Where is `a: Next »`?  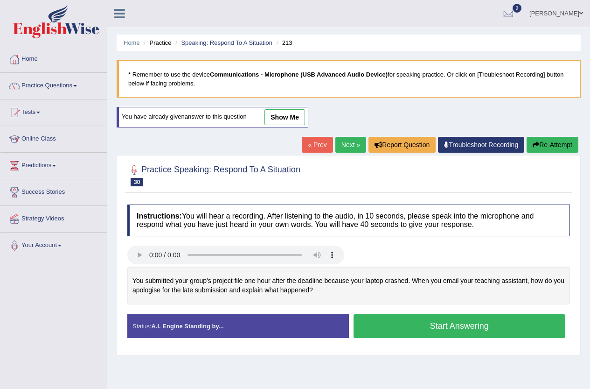
a: Next » is located at coordinates (351, 145).